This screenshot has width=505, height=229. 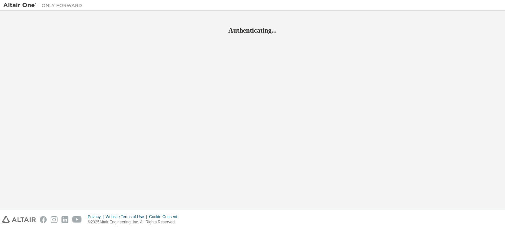 I want to click on div: Cookie Consent, so click(x=165, y=216).